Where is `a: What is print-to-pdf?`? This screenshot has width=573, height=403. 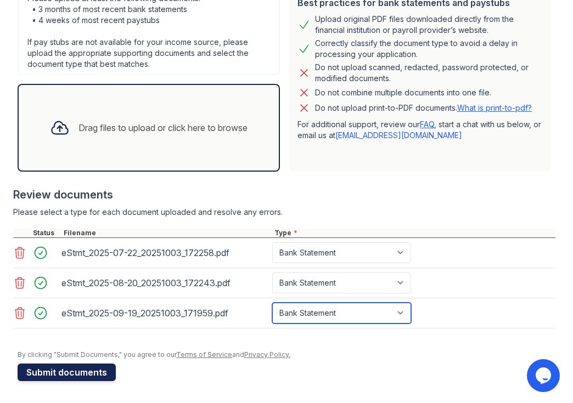
a: What is print-to-pdf? is located at coordinates (494, 108).